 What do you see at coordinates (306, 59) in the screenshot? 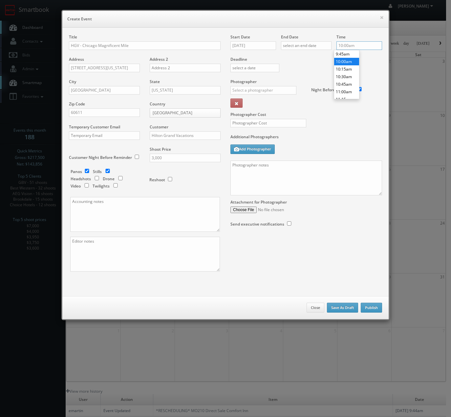
I see `label: Deadline` at bounding box center [306, 59].